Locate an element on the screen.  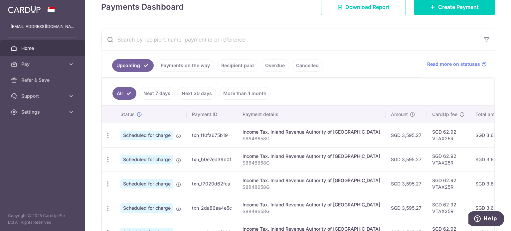
span: Create Payment is located at coordinates (458, 7).